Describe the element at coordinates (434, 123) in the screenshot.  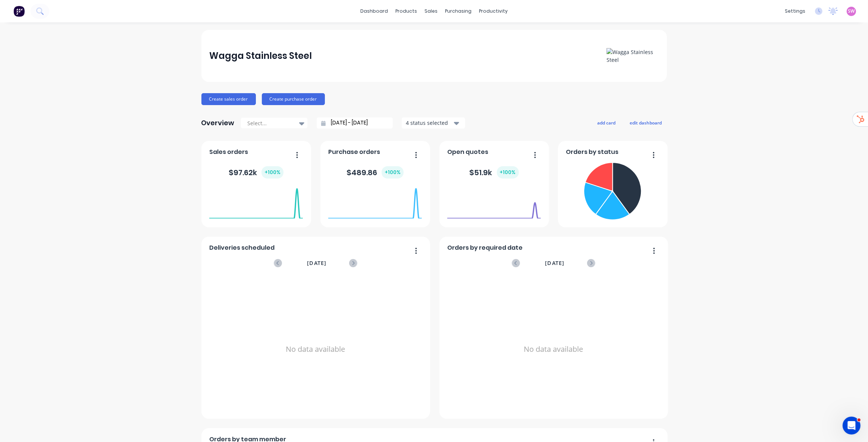
I see `button: 4 status selected` at that location.